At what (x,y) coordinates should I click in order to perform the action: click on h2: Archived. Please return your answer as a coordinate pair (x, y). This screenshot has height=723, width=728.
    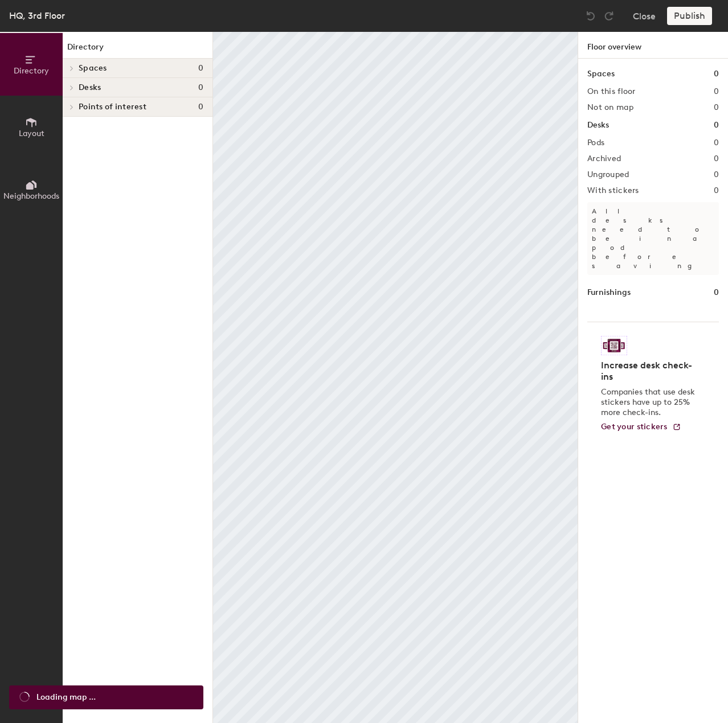
    Looking at the image, I should click on (603, 159).